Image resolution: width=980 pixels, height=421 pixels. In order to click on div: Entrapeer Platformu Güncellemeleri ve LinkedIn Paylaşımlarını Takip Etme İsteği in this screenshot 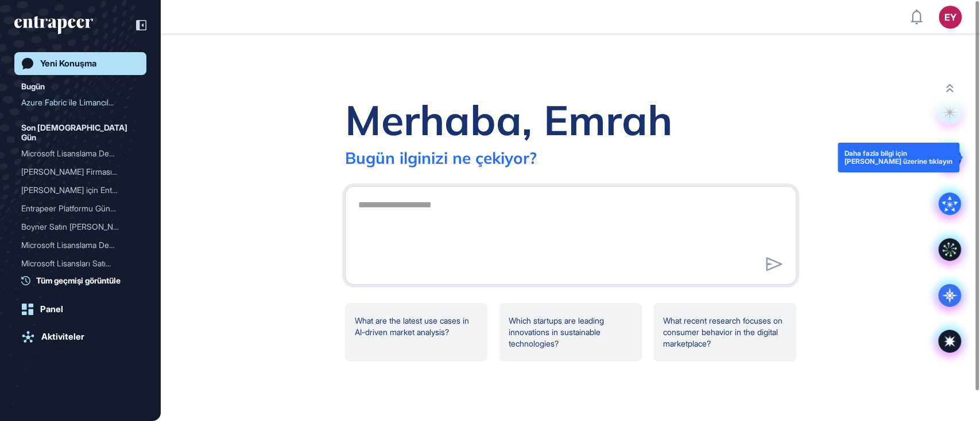, I will do `click(81, 209)`.